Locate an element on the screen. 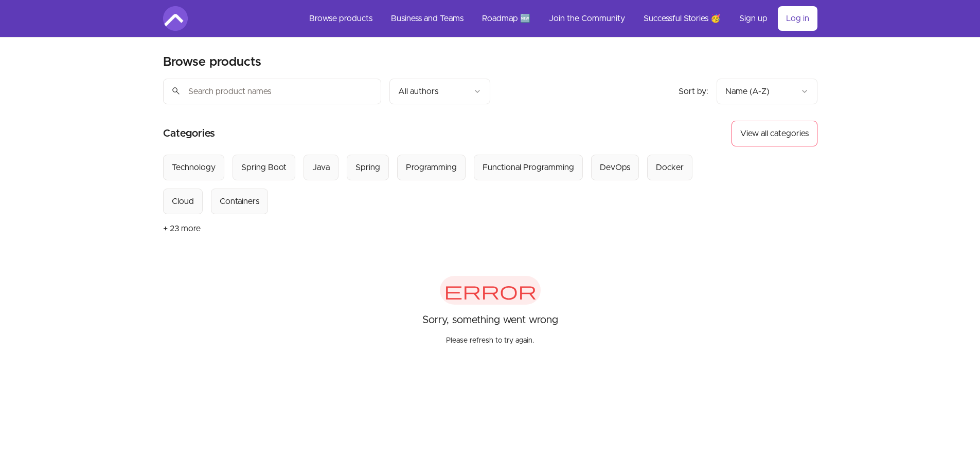  a: Sign up is located at coordinates (753, 19).